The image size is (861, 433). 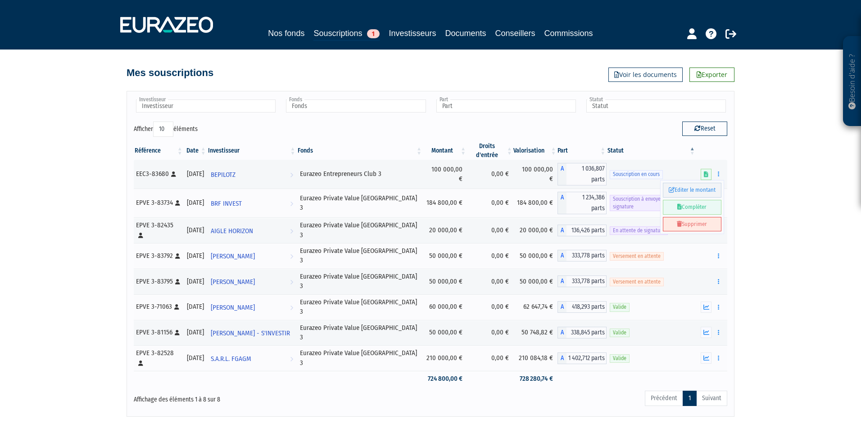 I want to click on th: Investisseur: activer pour trier la colonne par ordre croissant, so click(x=252, y=151).